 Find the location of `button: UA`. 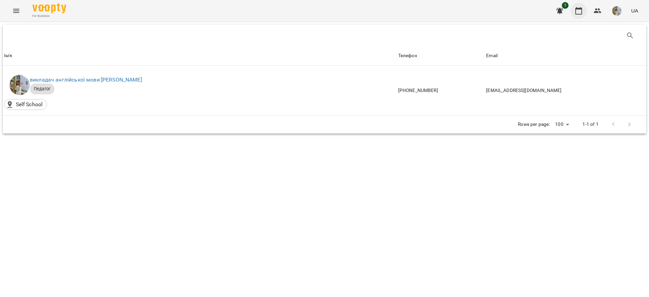

button: UA is located at coordinates (634, 10).